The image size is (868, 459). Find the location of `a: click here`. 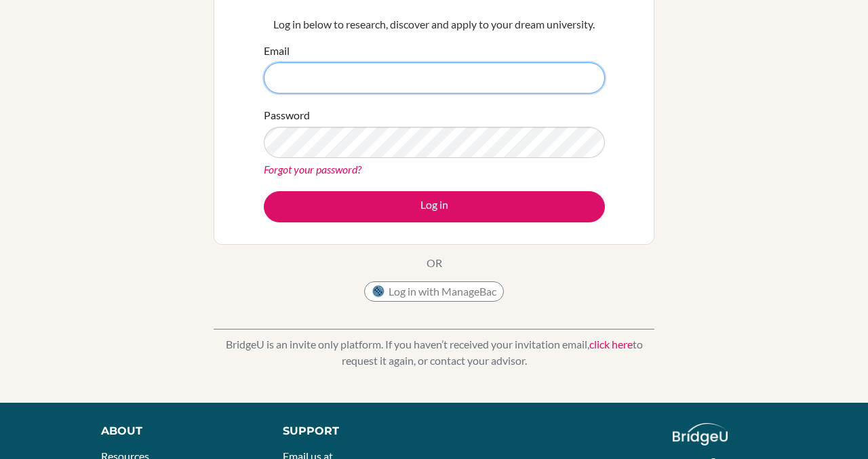

a: click here is located at coordinates (611, 344).